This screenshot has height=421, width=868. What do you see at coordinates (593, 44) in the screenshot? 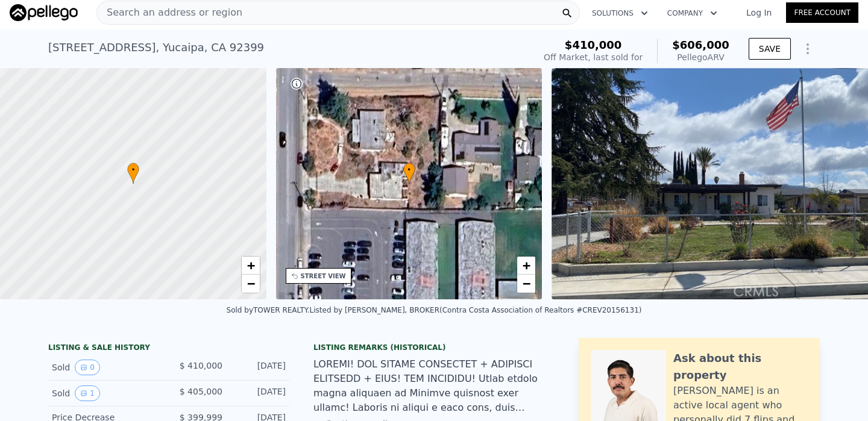
I see `span: $410,000` at bounding box center [593, 44].